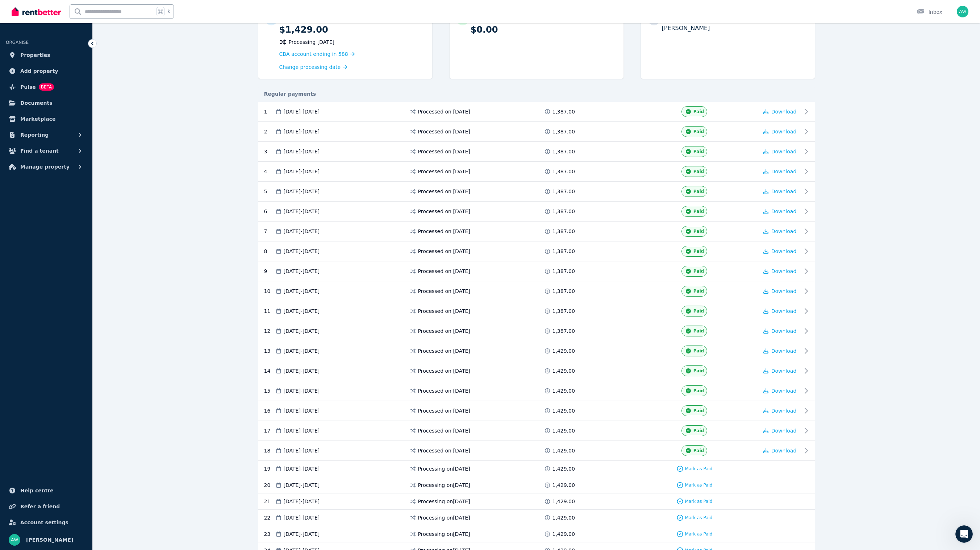  What do you see at coordinates (65, 6) in the screenshot?
I see `h1: The RentBetter Team` at bounding box center [65, 6].